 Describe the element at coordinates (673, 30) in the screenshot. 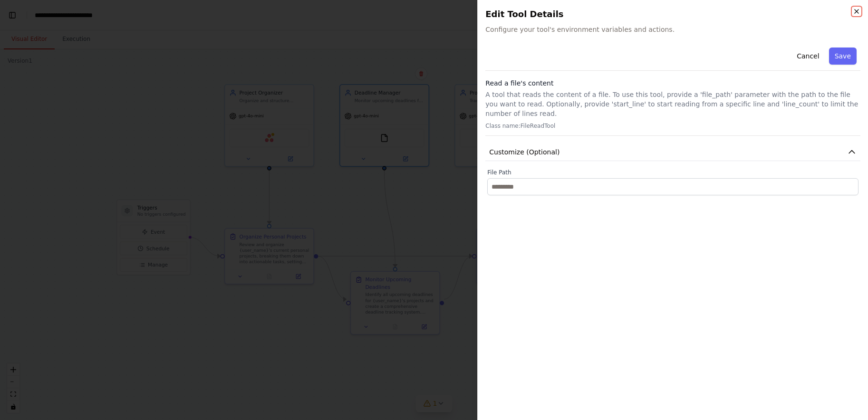

I see `span: Configure your tool's environment variables and actions.` at that location.